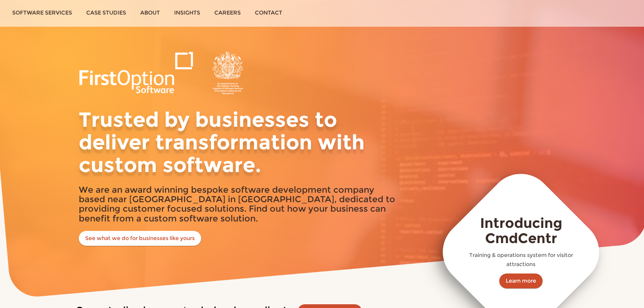  Describe the element at coordinates (520, 231) in the screenshot. I see `h3: Introducing CmdCentr` at that location.